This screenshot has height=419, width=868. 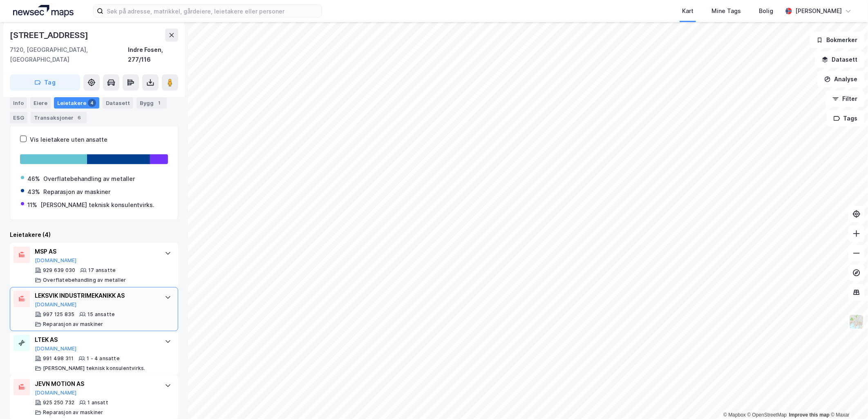 I want to click on input: Søk på adresse, matrikkel, gårdeiere, leietakere eller personer, so click(x=212, y=11).